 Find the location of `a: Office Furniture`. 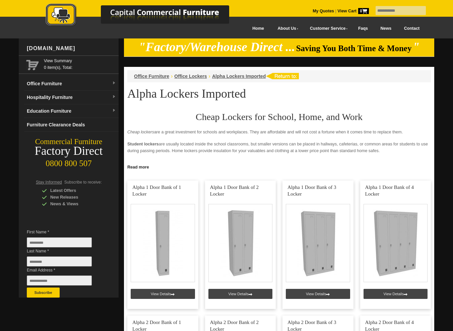

a: Office Furniture is located at coordinates (151, 76).